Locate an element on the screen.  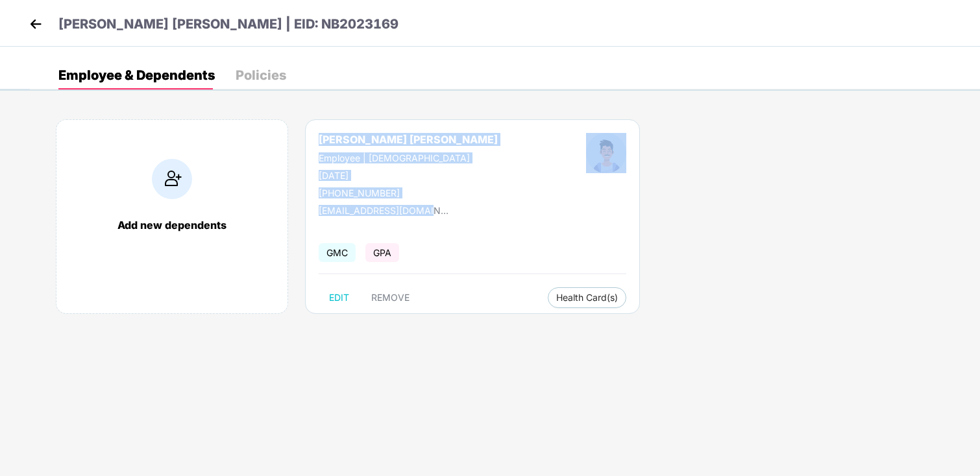
span: Health Card(s) is located at coordinates (587, 297).